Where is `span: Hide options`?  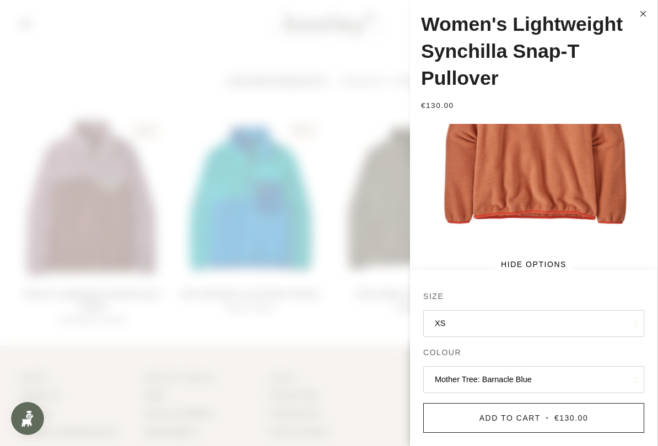
span: Hide options is located at coordinates (533, 264).